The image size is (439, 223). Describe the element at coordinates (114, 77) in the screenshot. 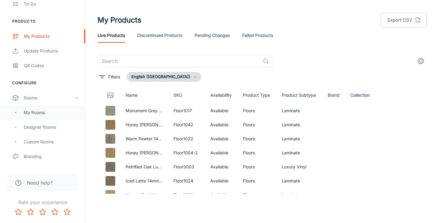

I see `p: Filters` at that location.